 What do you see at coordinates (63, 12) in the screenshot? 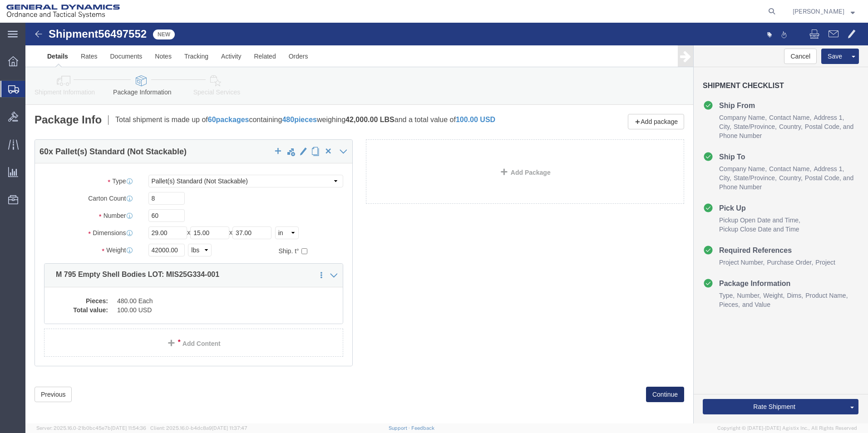
I see `img: logo` at bounding box center [63, 12].